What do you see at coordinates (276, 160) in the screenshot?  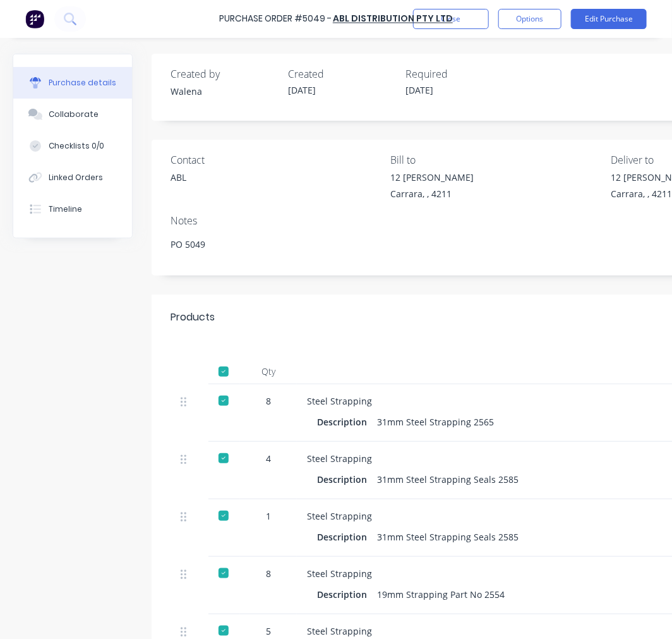 I see `div: Contact` at bounding box center [276, 160].